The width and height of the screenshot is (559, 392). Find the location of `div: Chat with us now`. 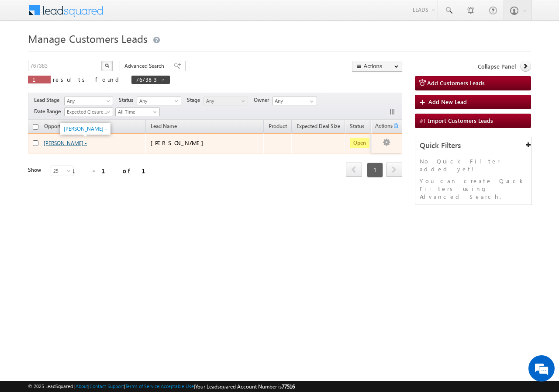

div: Chat with us now is located at coordinates (96, 51).